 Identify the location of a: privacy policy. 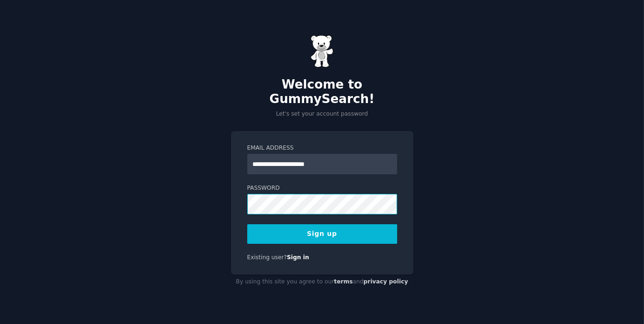
(386, 281).